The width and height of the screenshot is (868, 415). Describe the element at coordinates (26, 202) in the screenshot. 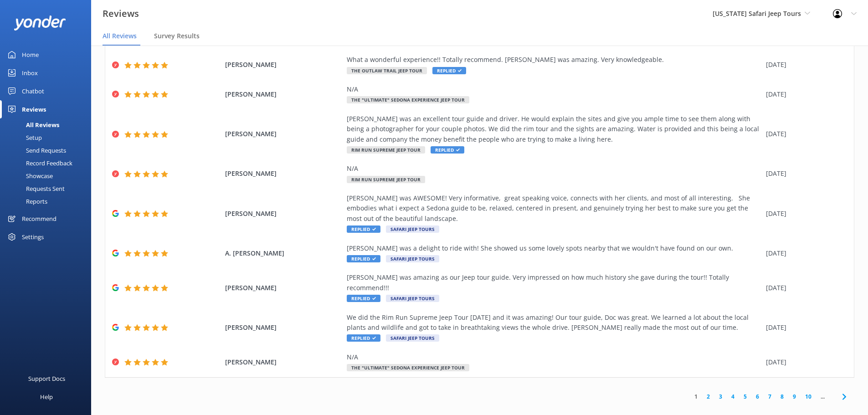

I see `div: Reports` at that location.